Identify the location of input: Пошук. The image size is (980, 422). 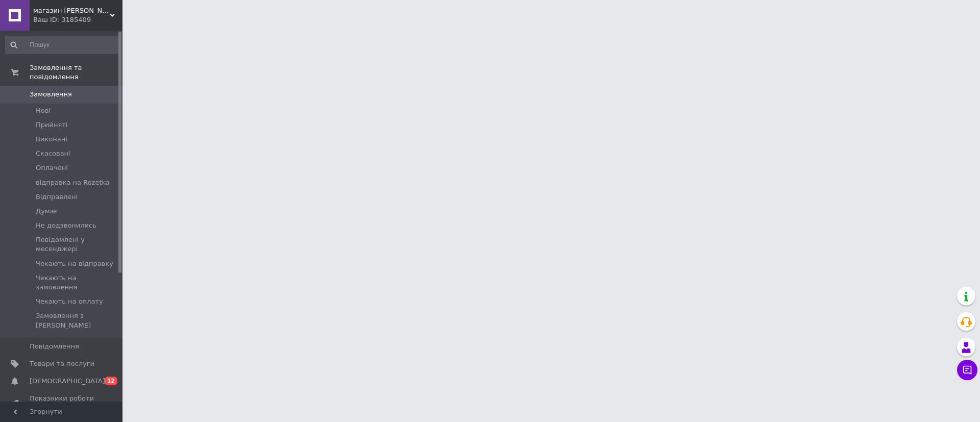
(63, 45).